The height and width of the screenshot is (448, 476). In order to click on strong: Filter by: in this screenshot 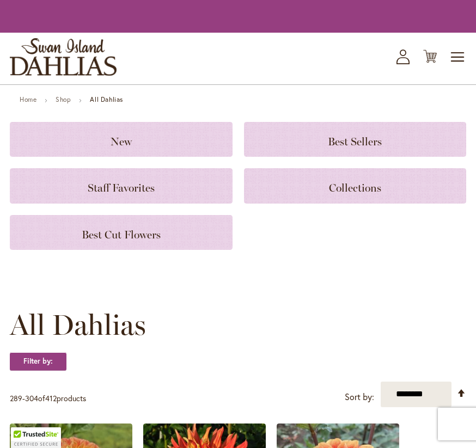, I will do `click(38, 361)`.